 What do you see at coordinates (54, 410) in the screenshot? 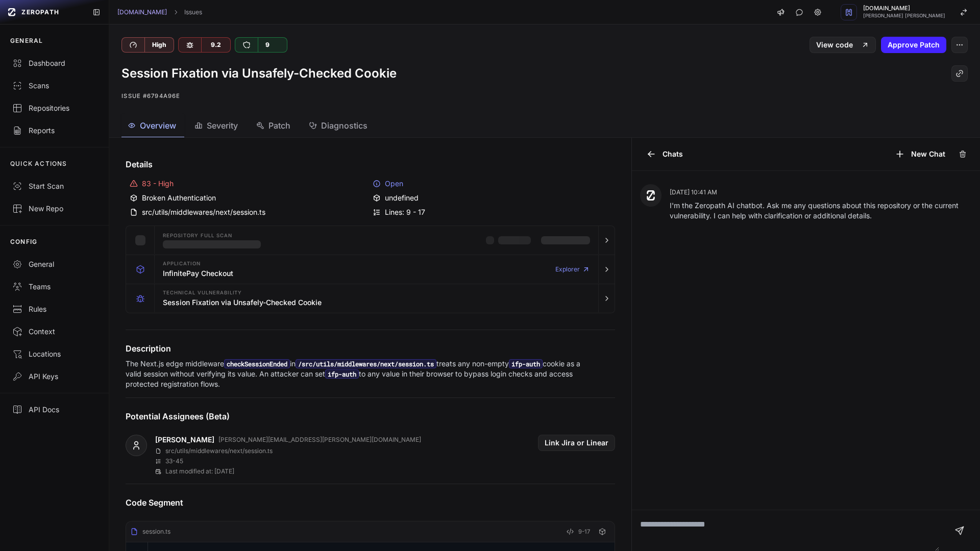
I see `div: API Docs` at bounding box center [54, 410].